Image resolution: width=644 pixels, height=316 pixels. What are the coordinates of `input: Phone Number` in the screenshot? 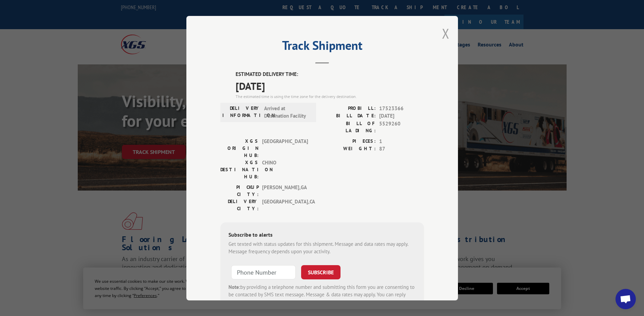 It's located at (263, 272).